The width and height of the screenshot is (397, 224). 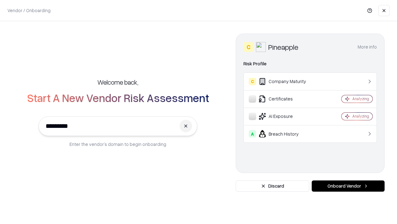 What do you see at coordinates (348, 186) in the screenshot?
I see `button: Onboard Vendor` at bounding box center [348, 186].